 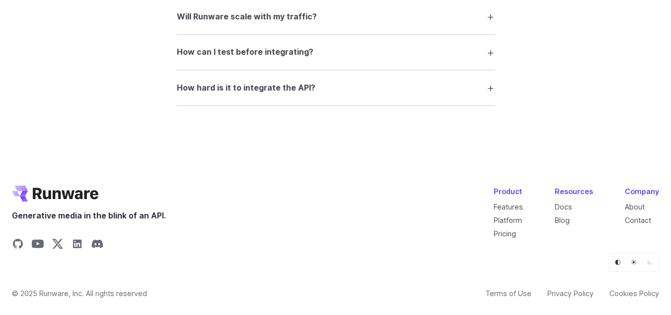 What do you see at coordinates (571, 293) in the screenshot?
I see `a: Privacy Policy` at bounding box center [571, 293].